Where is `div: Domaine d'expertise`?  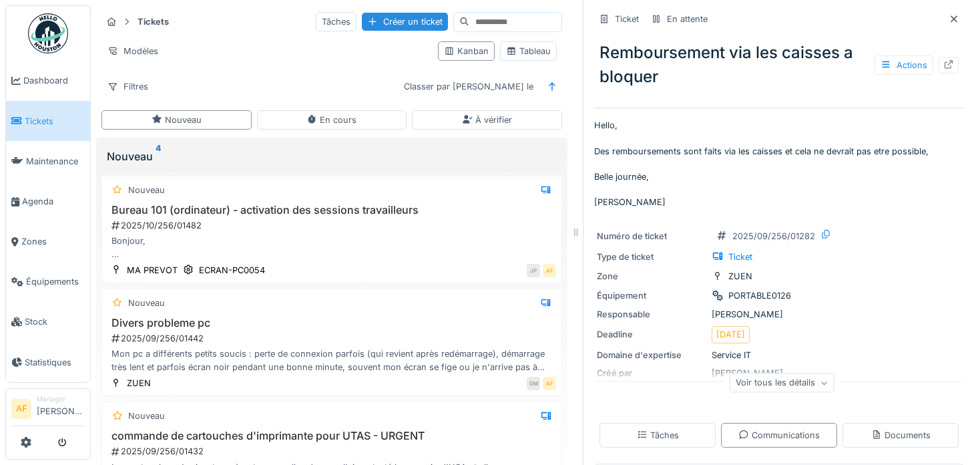
div: Domaine d'expertise is located at coordinates (652, 355).